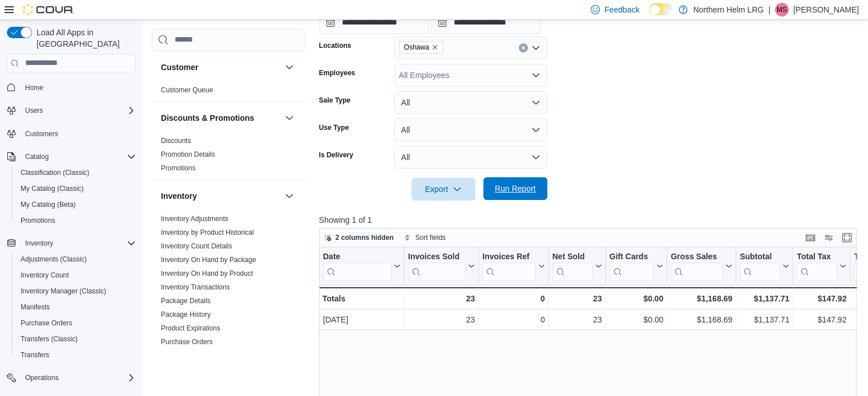 This screenshot has width=868, height=396. Describe the element at coordinates (425, 238) in the screenshot. I see `button: Sort fields` at that location.